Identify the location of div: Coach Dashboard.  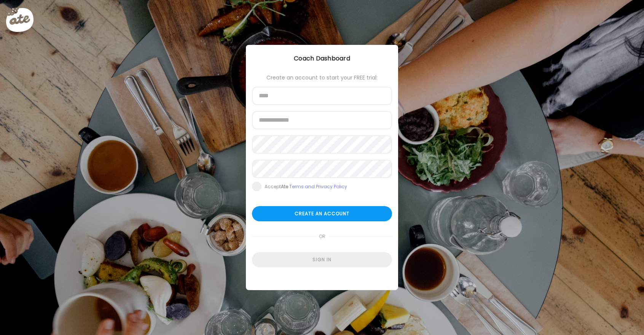
(322, 59).